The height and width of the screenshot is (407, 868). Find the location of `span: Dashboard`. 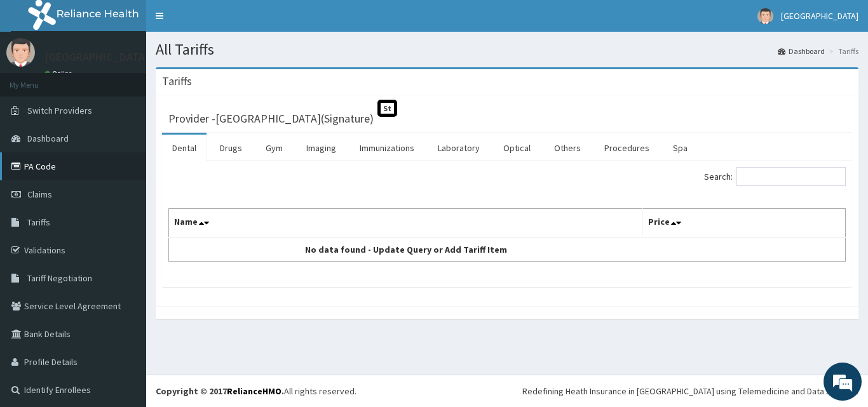

span: Dashboard is located at coordinates (48, 138).